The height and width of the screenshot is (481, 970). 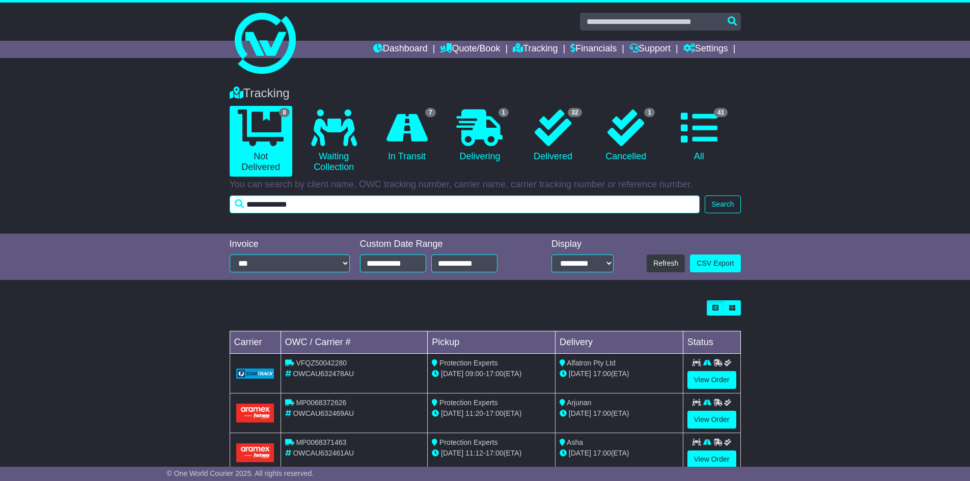 I want to click on span: 7, so click(x=430, y=113).